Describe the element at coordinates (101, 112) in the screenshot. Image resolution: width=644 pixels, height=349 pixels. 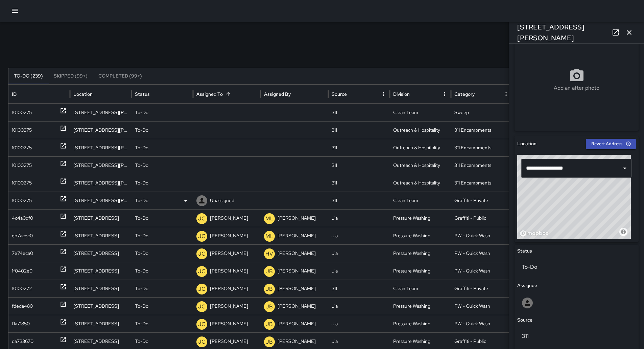
I see `div: 21a Harriet Street` at that location.